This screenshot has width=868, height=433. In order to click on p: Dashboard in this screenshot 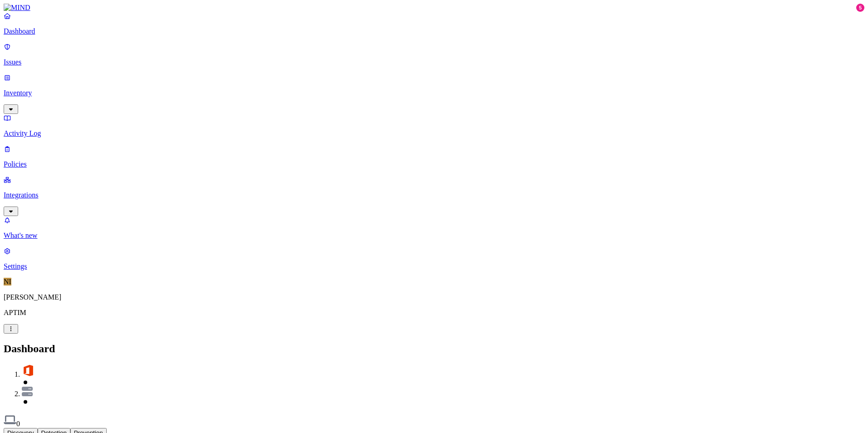, I will do `click(434, 32)`.